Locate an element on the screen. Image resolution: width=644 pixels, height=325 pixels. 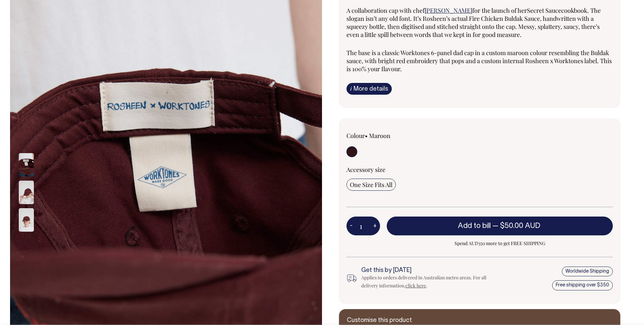
h6: Customise this product is located at coordinates (400, 320).